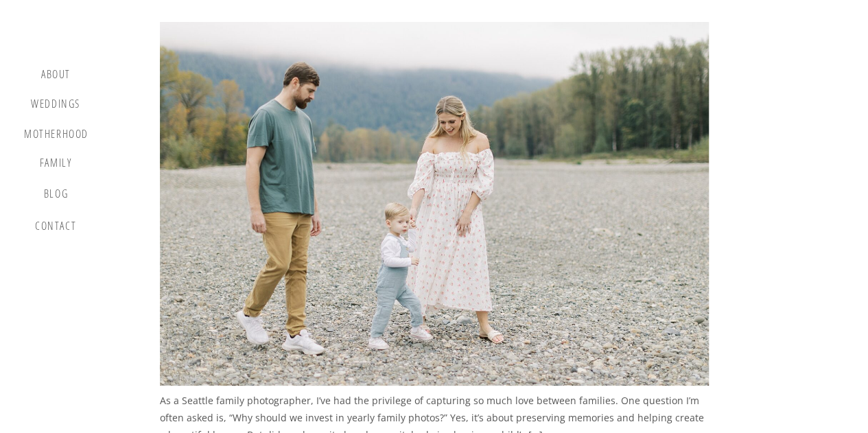 Image resolution: width=868 pixels, height=433 pixels. What do you see at coordinates (56, 135) in the screenshot?
I see `a: motherhood` at bounding box center [56, 135].